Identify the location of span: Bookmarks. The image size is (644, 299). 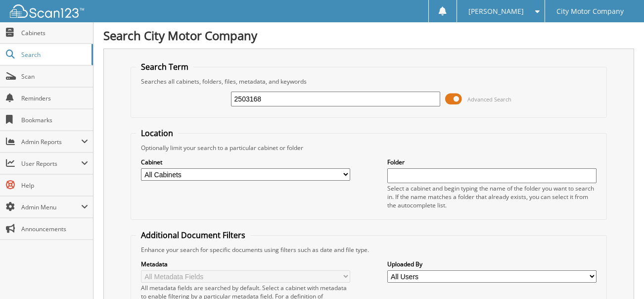
(54, 120).